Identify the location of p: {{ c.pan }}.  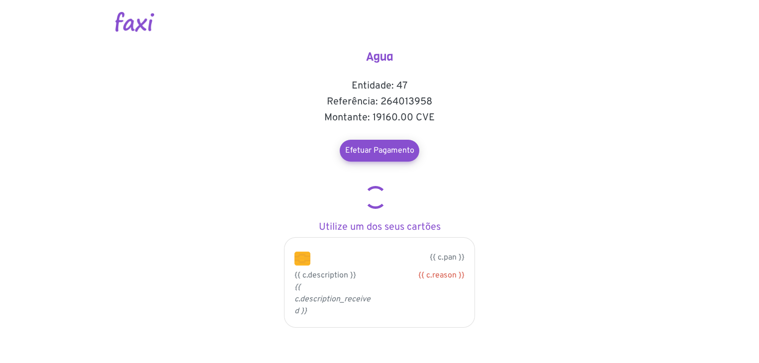
(395, 258).